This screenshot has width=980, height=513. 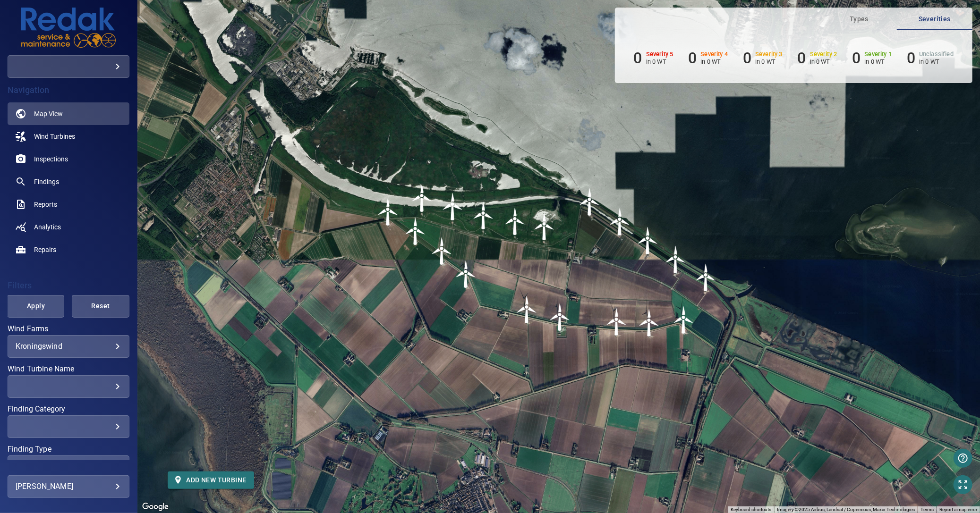 I want to click on gmp-advanced-marker: T236731, so click(x=515, y=222).